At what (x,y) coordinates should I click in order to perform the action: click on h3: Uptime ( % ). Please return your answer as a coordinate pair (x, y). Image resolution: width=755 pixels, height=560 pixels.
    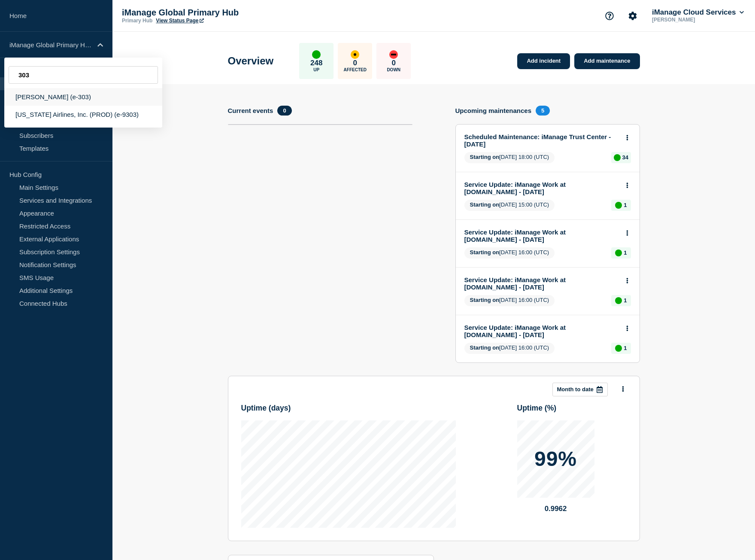
    Looking at the image, I should click on (572, 408).